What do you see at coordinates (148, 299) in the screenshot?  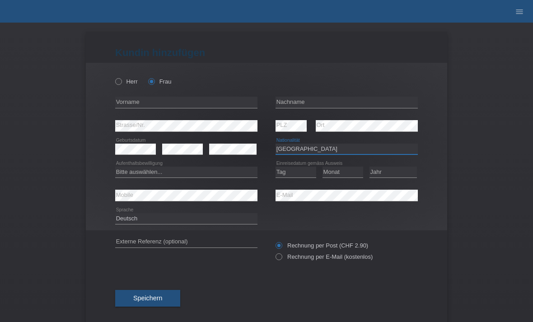 I see `button: Speichern` at bounding box center [148, 299].